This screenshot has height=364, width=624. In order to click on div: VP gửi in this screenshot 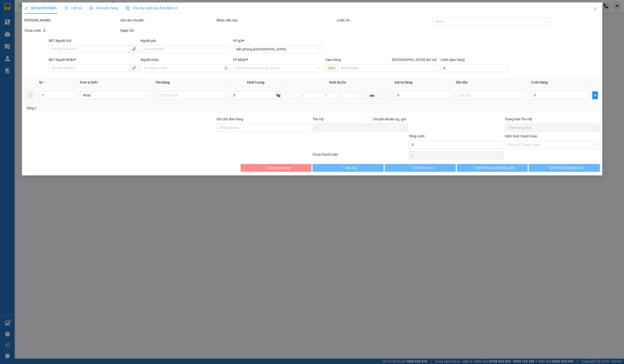, I will do `click(278, 41)`.